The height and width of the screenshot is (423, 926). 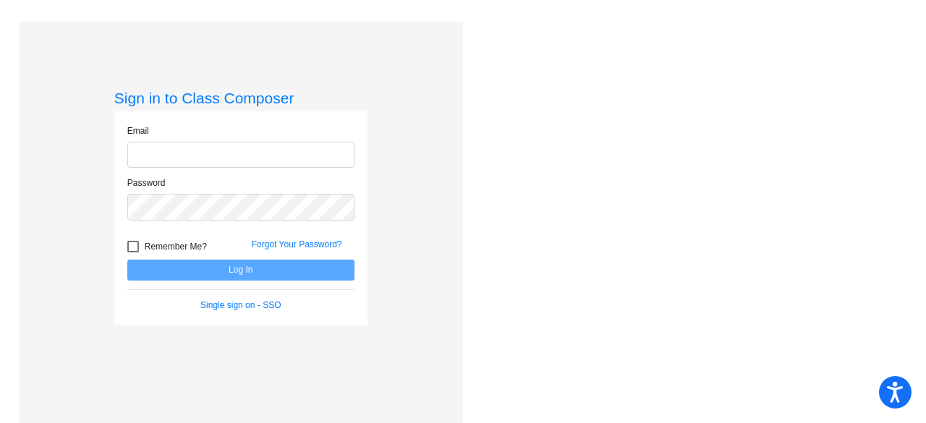 I want to click on a: Forgot Your Password?, so click(x=297, y=245).